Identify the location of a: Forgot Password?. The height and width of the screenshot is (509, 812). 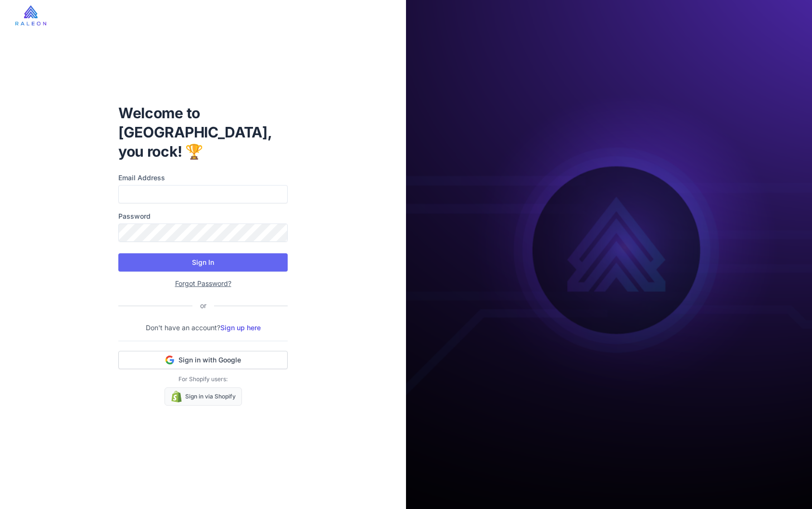
(203, 283).